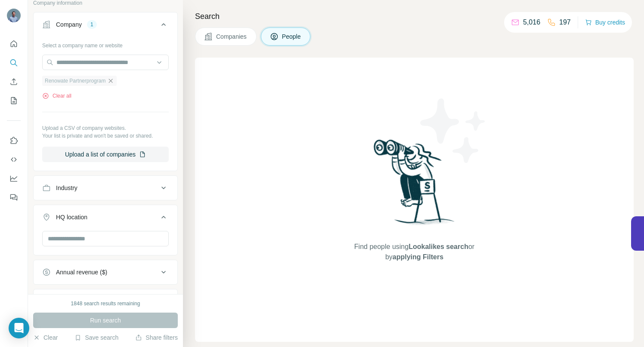  I want to click on button: Clear all, so click(57, 96).